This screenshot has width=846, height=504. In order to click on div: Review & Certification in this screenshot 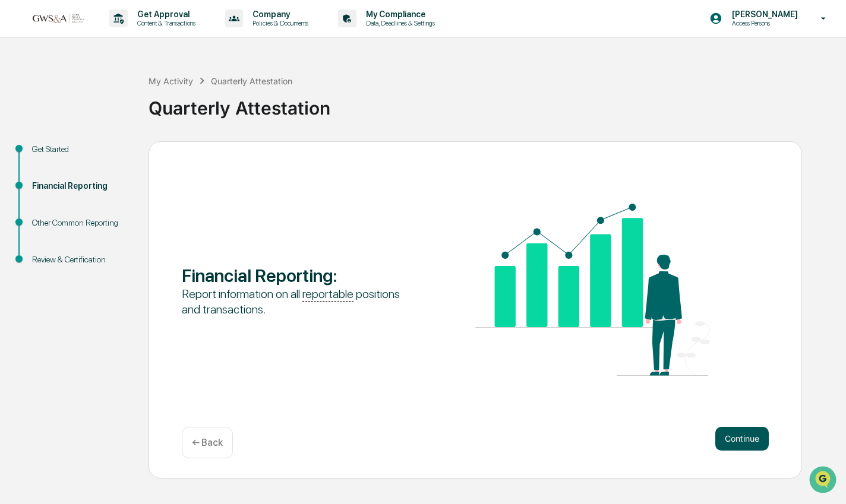, I will do `click(81, 259)`.